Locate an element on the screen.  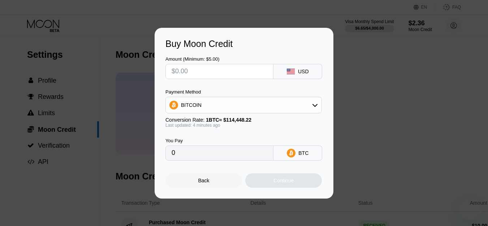
div: Payment Method is located at coordinates (243, 92).